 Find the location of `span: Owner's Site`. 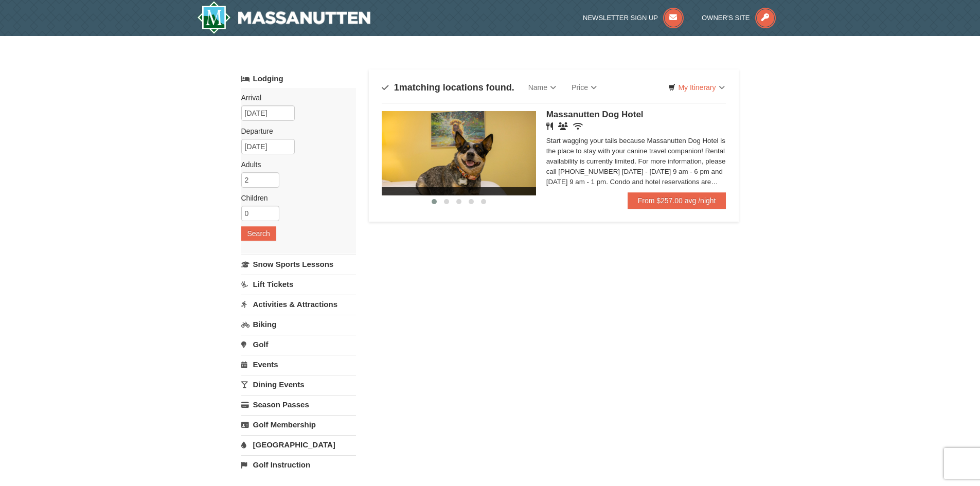

span: Owner's Site is located at coordinates (726, 17).